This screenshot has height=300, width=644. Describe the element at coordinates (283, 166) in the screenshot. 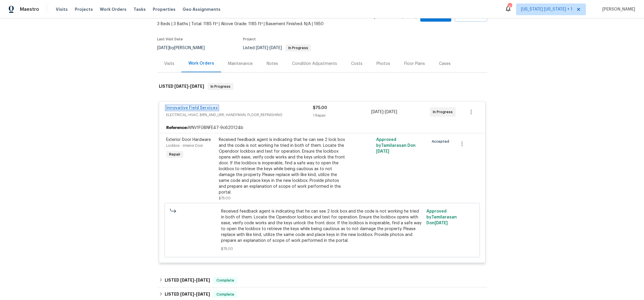

I see `div: Received feedback agent is indicating that he can see 2 lock box and the code is not working he t...` at that location.